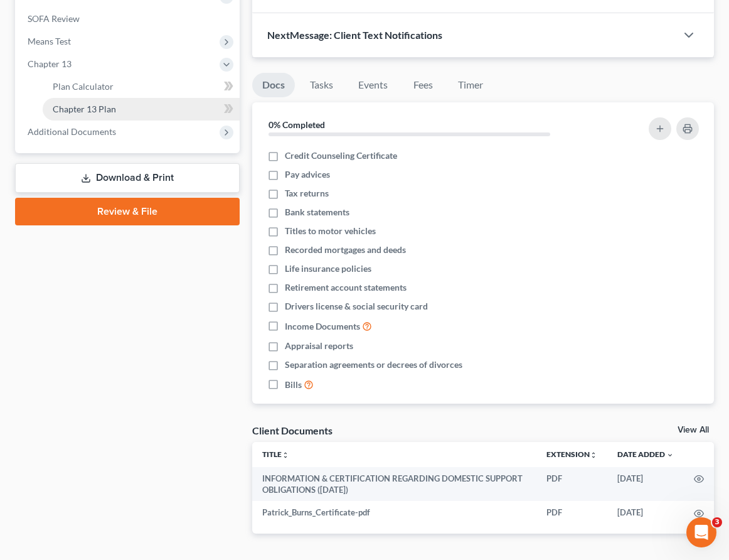 The width and height of the screenshot is (729, 560). What do you see at coordinates (693, 430) in the screenshot?
I see `a: View All` at bounding box center [693, 430].